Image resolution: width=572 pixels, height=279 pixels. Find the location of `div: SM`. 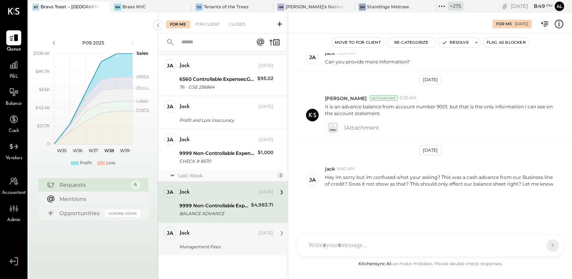

div: SM is located at coordinates (362, 7).